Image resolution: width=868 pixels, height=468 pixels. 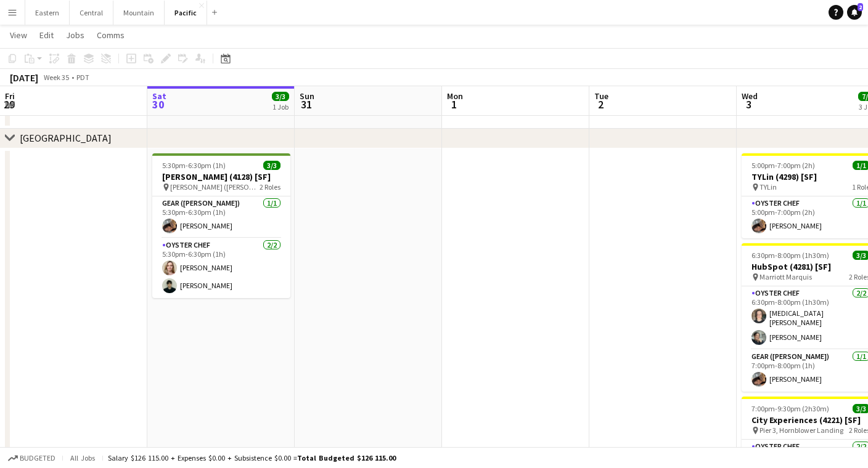 I want to click on span: TYLin, so click(x=769, y=187).